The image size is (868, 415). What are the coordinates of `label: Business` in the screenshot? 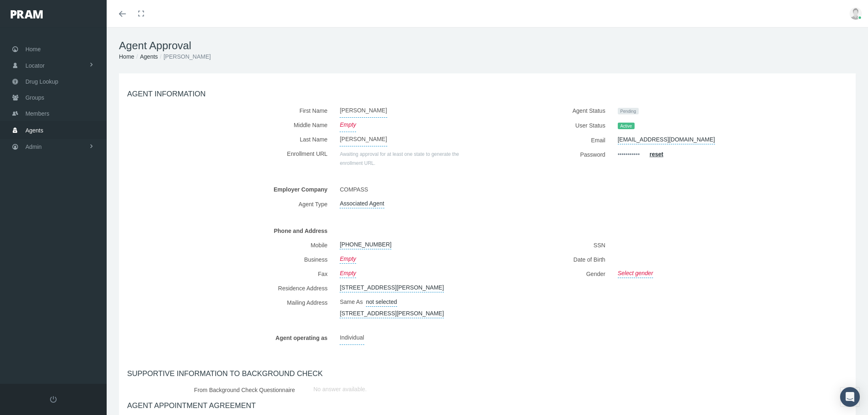 It's located at (230, 259).